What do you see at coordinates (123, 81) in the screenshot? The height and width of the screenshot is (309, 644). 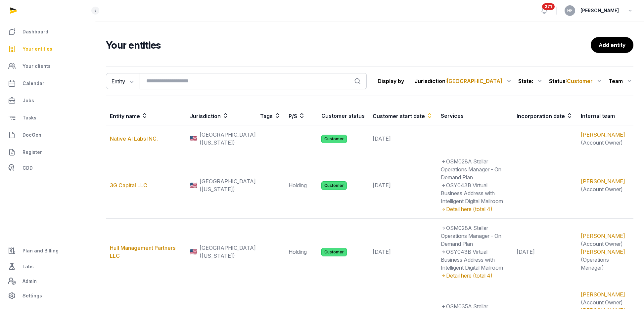 I see `button: Entity` at bounding box center [123, 81].